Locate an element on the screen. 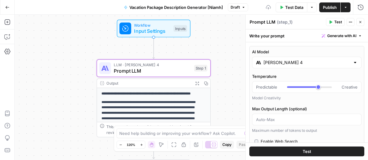  g: Edge from step_1 to end is located at coordinates (153, 148).